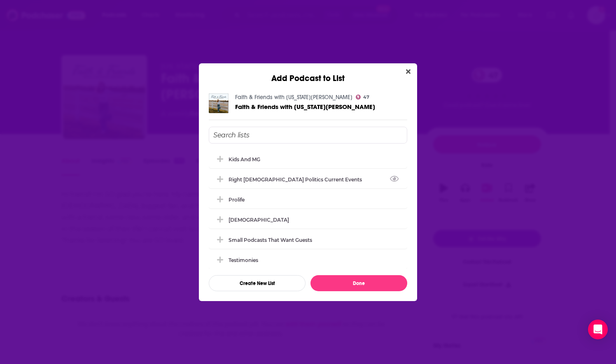  What do you see at coordinates (598, 330) in the screenshot?
I see `div: Open Intercom Messenger` at bounding box center [598, 330].